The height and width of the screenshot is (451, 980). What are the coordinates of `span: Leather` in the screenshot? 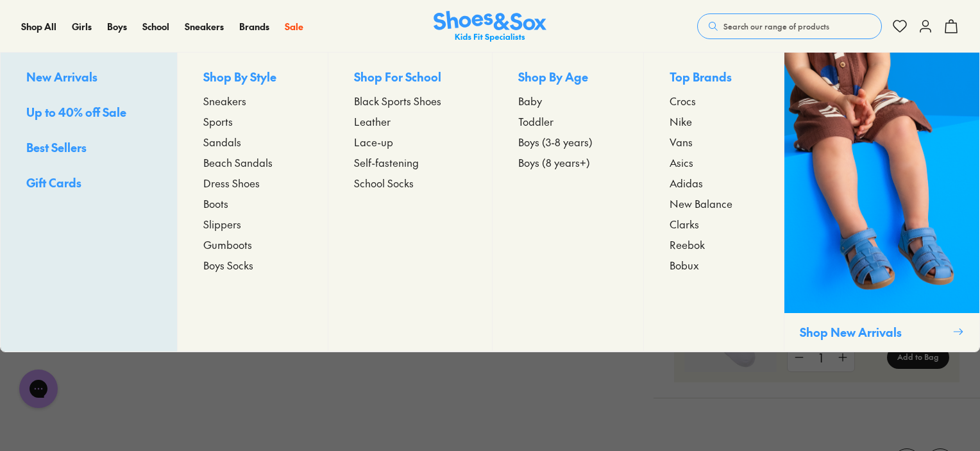 It's located at (372, 121).